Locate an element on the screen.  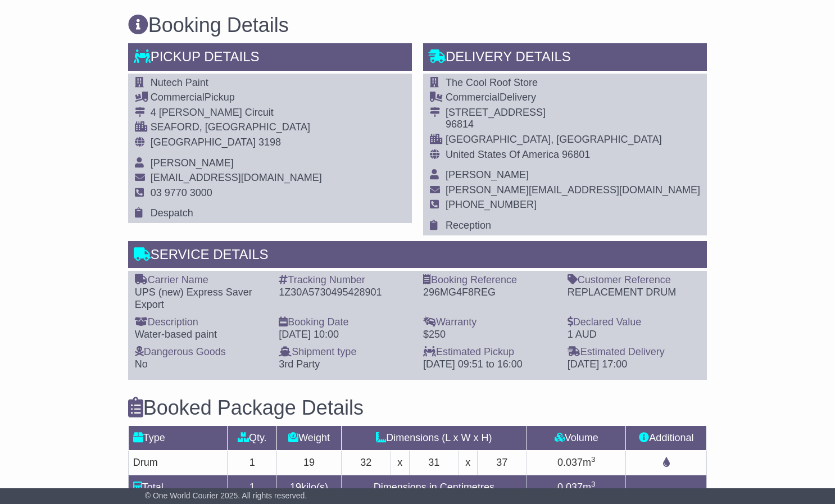
td: Type is located at coordinates (178, 438).